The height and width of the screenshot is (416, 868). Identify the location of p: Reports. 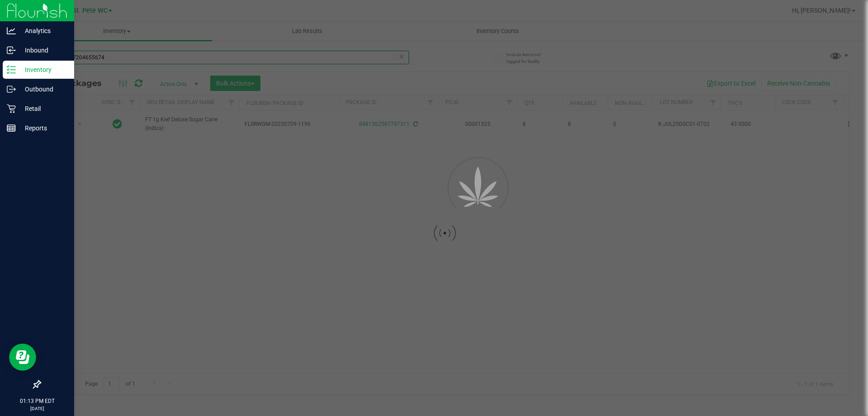
(43, 128).